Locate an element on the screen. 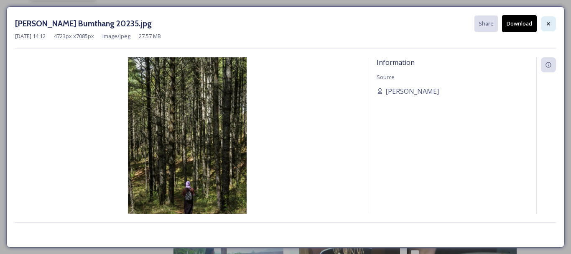 This screenshot has height=254, width=571. span: Information is located at coordinates (396, 62).